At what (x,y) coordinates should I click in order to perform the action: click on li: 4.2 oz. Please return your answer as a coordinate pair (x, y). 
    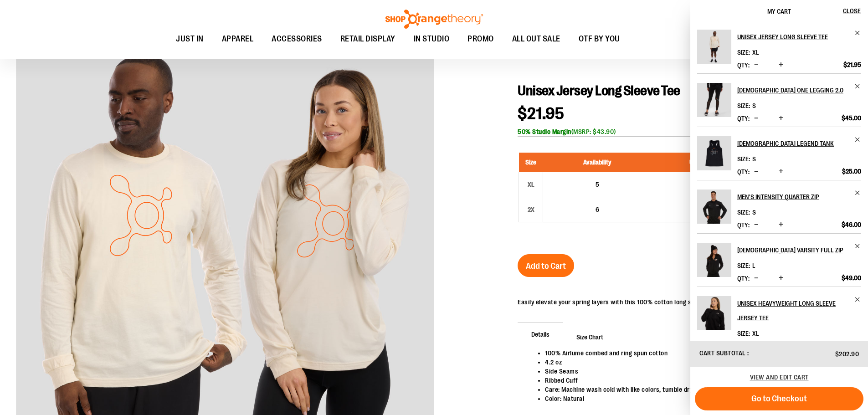
    Looking at the image, I should click on (693, 362).